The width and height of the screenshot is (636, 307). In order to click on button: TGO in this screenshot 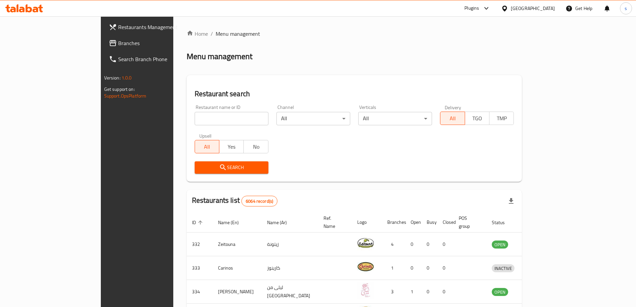, I will do `click(477, 118)`.